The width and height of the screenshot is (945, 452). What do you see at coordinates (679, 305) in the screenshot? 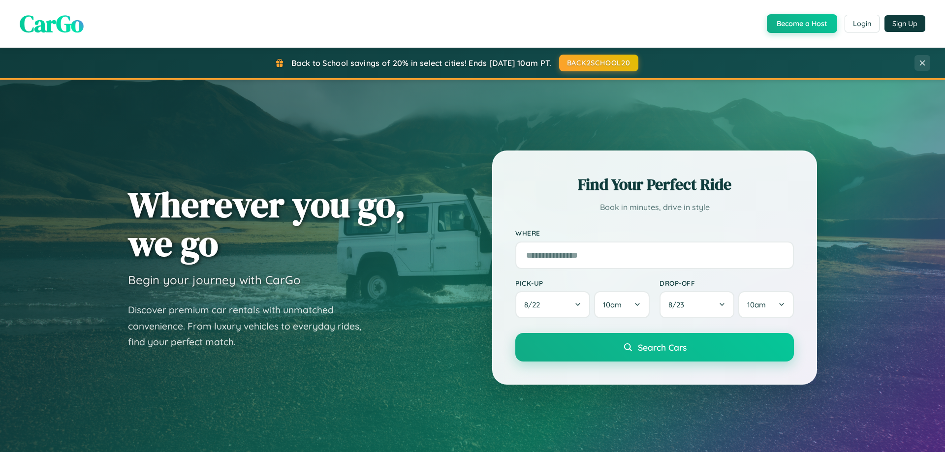
I see `span: 8 / 23` at bounding box center [679, 305].